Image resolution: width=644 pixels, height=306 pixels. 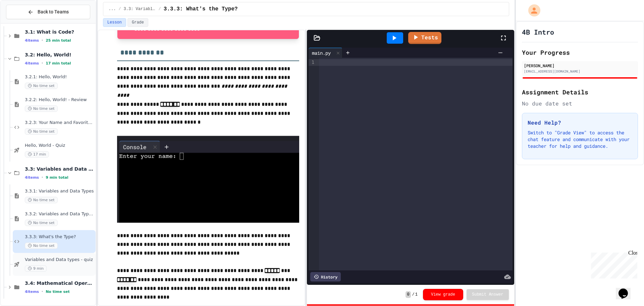 What do you see at coordinates (59, 214) in the screenshot?
I see `span: 3.3.2: Variables and Data Types - Review` at bounding box center [59, 214].